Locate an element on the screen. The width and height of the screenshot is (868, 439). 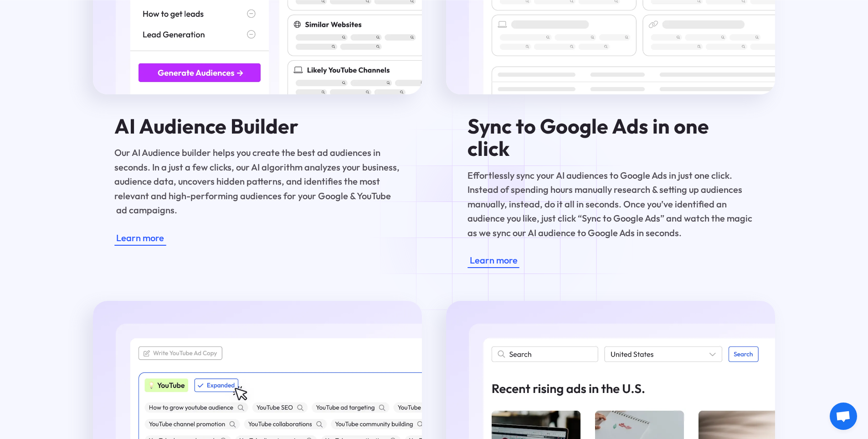
h4: Sync to Google Ads in one click is located at coordinates (611, 137).